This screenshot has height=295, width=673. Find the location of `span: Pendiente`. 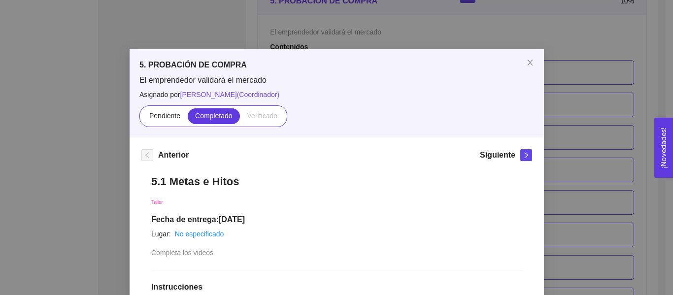

span: Pendiente is located at coordinates (164, 116).